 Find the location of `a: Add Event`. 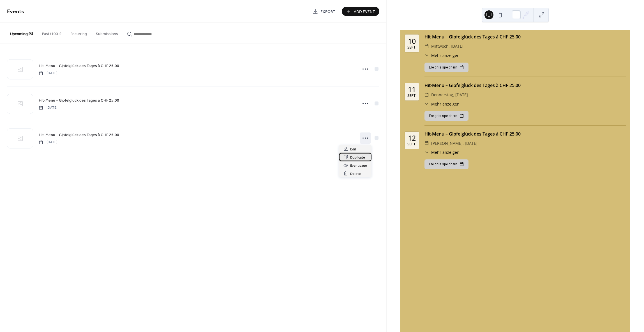

a: Add Event is located at coordinates (361, 11).